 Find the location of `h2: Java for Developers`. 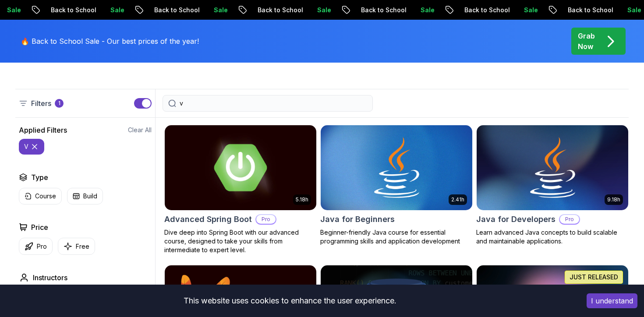

h2: Java for Developers is located at coordinates (515, 220).